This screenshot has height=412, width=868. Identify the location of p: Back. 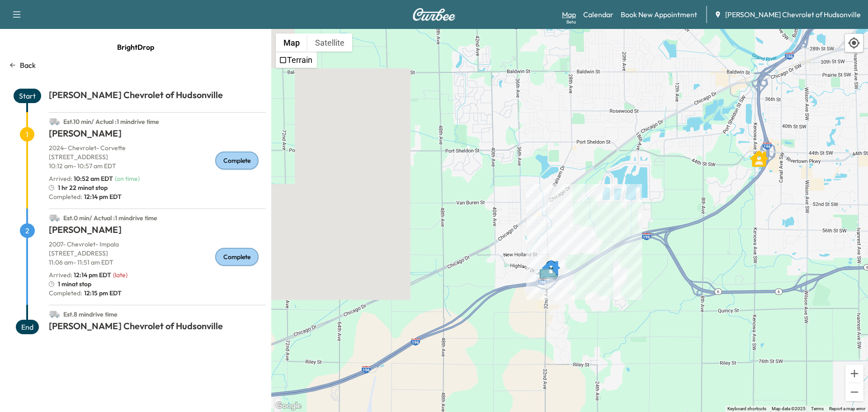
(28, 65).